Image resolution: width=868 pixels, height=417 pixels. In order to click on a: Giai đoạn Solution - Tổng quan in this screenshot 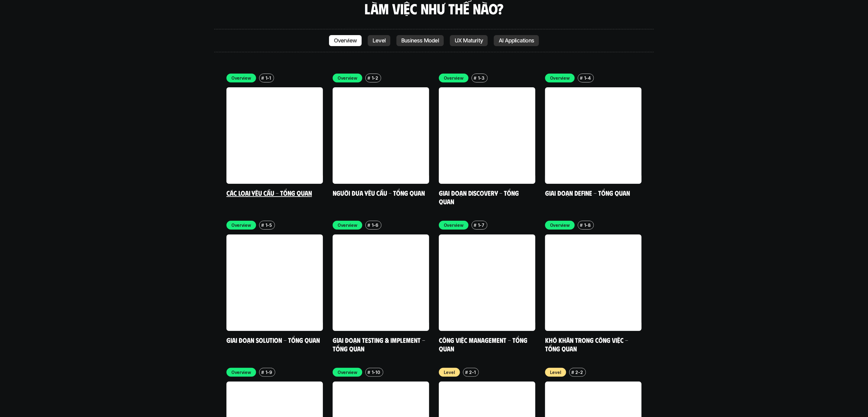, I will do `click(273, 340)`.